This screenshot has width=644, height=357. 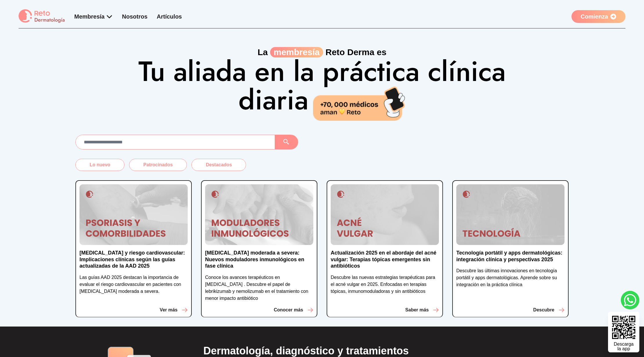 I want to click on img: Psoriasis y riesgo cardiovascular: Implicaciones clínicas según las guías actualizadas de la AAD ..., so click(x=133, y=215).